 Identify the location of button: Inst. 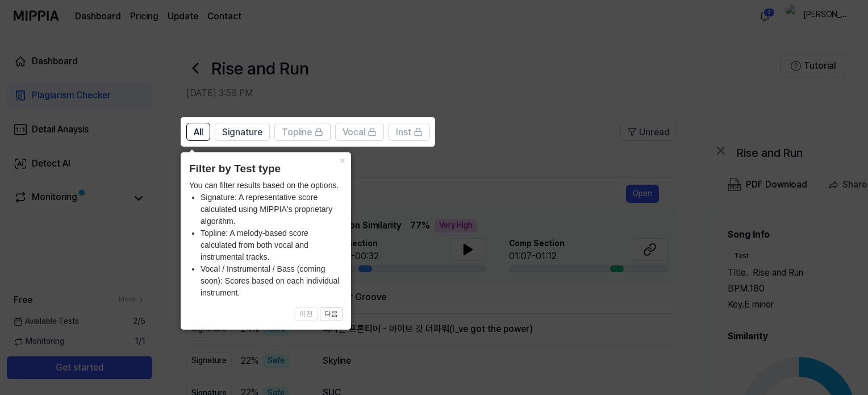
(409, 132).